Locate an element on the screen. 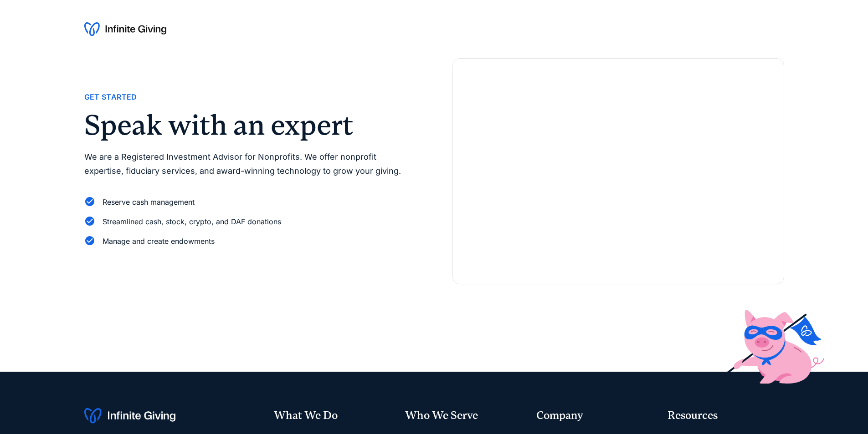 Image resolution: width=868 pixels, height=434 pixels. div: What We Do is located at coordinates (332, 416).